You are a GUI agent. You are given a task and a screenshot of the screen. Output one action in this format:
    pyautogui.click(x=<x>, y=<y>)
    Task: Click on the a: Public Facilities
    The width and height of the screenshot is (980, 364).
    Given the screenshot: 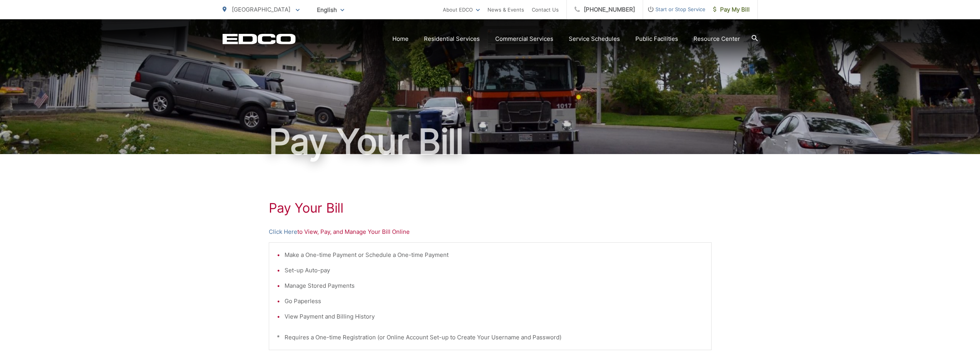 What is the action you would take?
    pyautogui.click(x=656, y=39)
    